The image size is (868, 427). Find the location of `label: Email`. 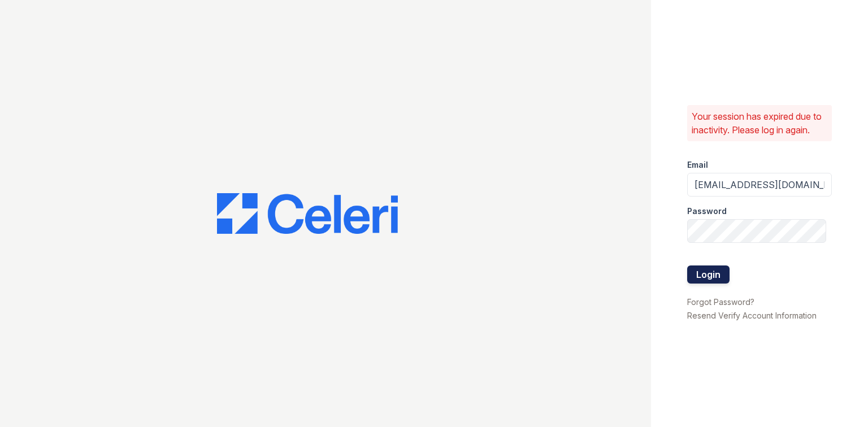

label: Email is located at coordinates (697, 165).